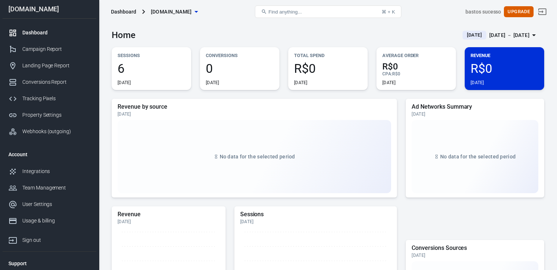 The height and width of the screenshot is (270, 557). What do you see at coordinates (49, 99) in the screenshot?
I see `a: Tracking Pixels` at bounding box center [49, 99].